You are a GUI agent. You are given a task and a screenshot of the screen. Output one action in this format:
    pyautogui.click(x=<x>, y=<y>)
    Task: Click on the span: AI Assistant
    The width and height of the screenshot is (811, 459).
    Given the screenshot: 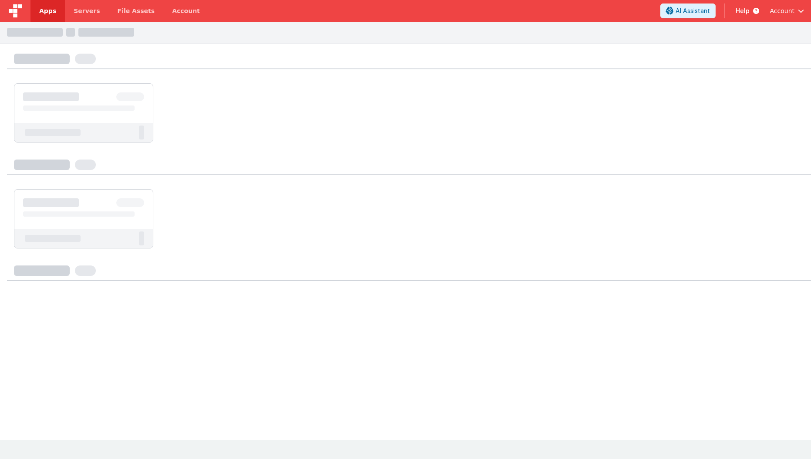 What is the action you would take?
    pyautogui.click(x=693, y=11)
    